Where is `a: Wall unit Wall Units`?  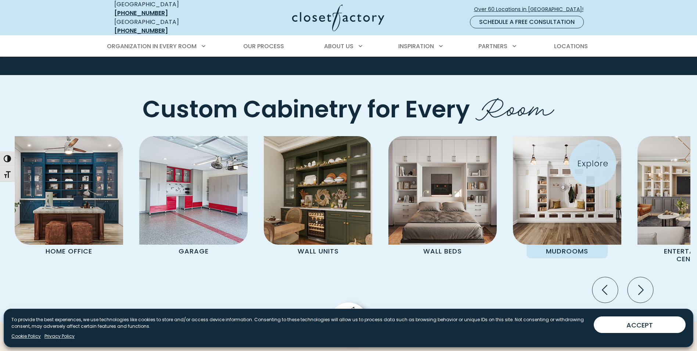
a: Wall unit Wall Units is located at coordinates (318, 197).